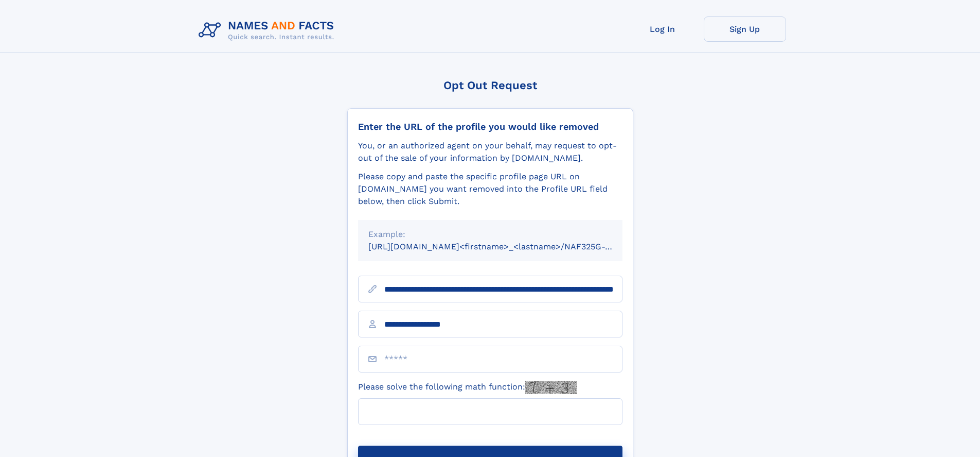 This screenshot has width=980, height=457. What do you see at coordinates (269, 31) in the screenshot?
I see `img: Logo Names and Facts` at bounding box center [269, 31].